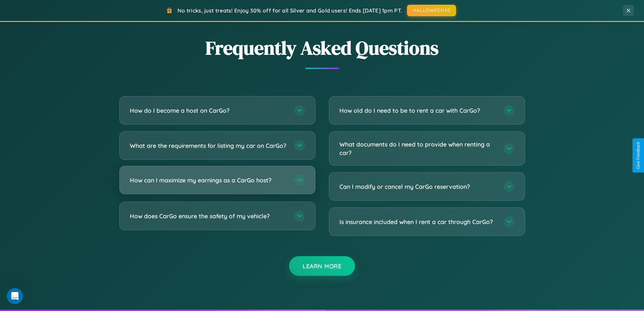 The height and width of the screenshot is (311, 644). Describe the element at coordinates (639, 155) in the screenshot. I see `div: Give Feedback` at that location.